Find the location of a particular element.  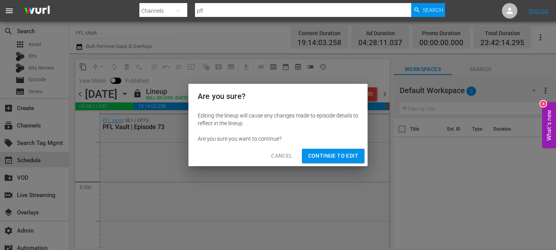

img: ans4CAIJ8jUAAAAAAAAAAAAAAAAAAAAAAAAgQb4GAAAAAAAAAAAAAAAAAAAAAAAAJMjXAAAAAAAAAAAAAAAAAAAAAAAAgAT5G... is located at coordinates (37, 11).